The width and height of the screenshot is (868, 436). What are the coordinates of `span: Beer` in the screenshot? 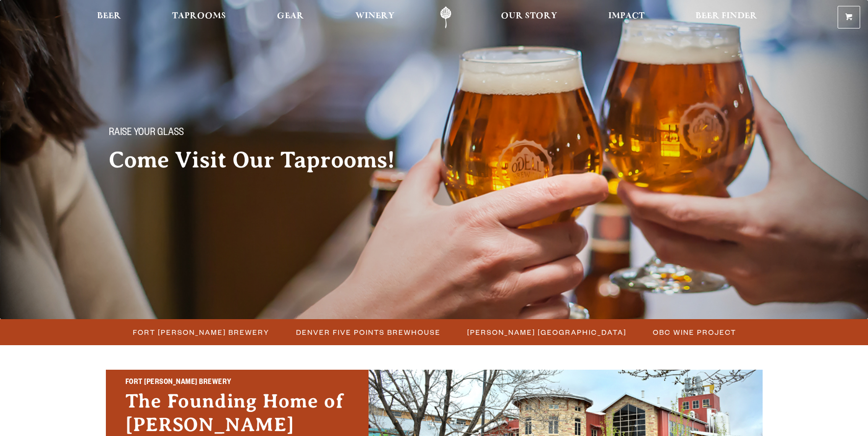 It's located at (109, 16).